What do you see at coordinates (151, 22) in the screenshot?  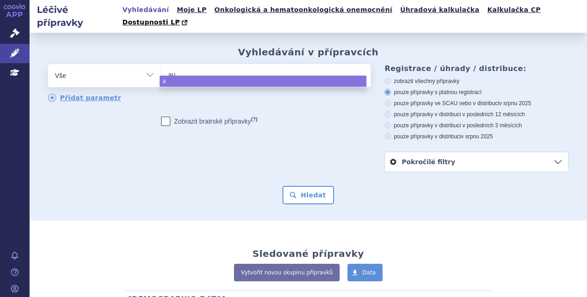 I see `span: Dostupnosti LP` at bounding box center [151, 22].